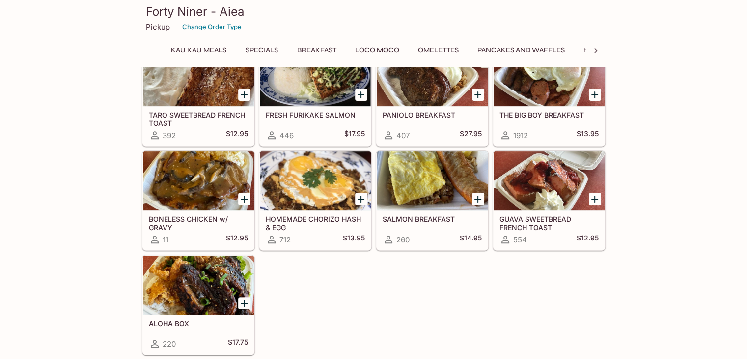 This screenshot has width=747, height=359. I want to click on span: 1912, so click(521, 135).